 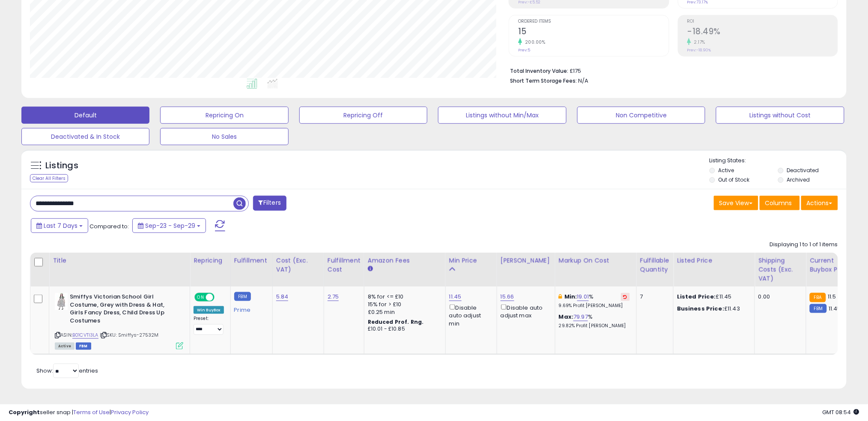 I want to click on div: Cost (Exc. VAT), so click(x=298, y=265).